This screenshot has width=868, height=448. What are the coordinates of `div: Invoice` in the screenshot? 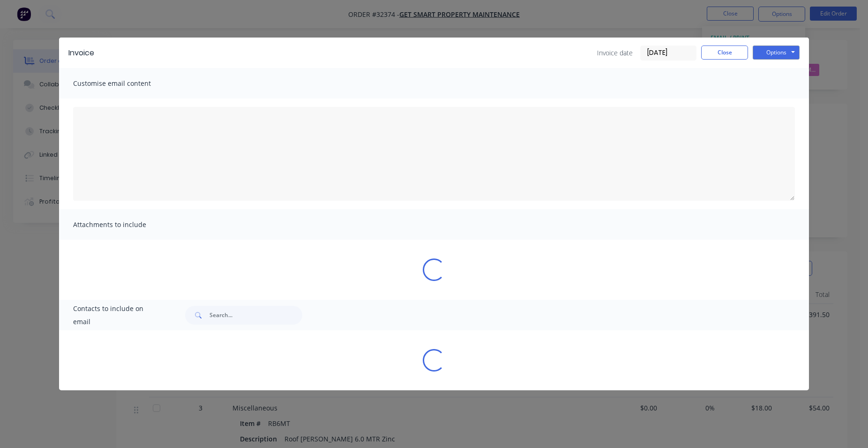 It's located at (81, 53).